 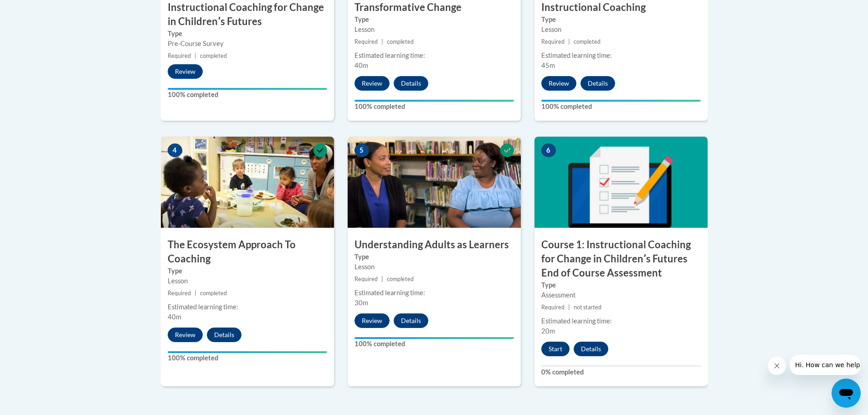 I want to click on span: 4, so click(x=175, y=151).